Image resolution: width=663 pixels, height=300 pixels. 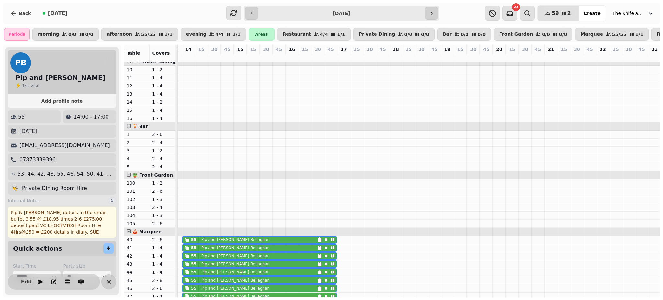 I want to click on p: 1 / 1, so click(x=639, y=34).